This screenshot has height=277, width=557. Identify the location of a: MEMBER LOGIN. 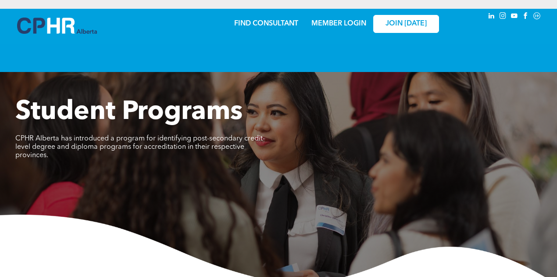
(338, 24).